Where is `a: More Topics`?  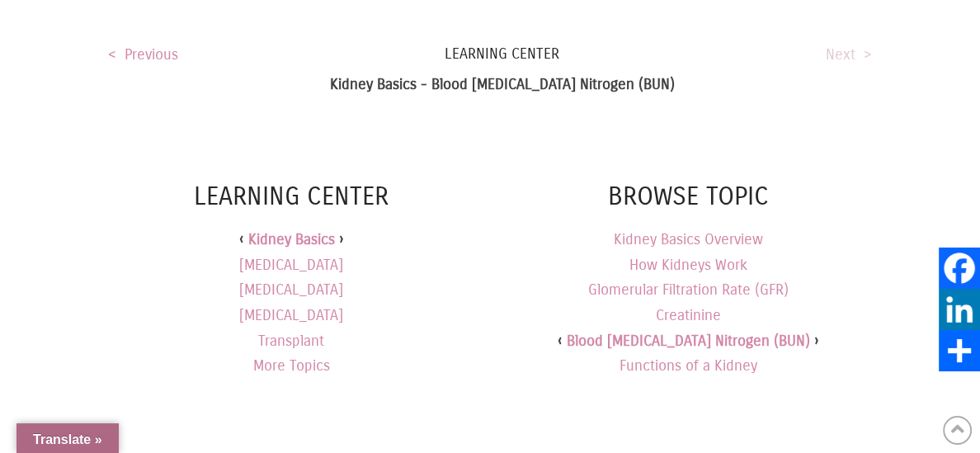 a: More Topics is located at coordinates (292, 365).